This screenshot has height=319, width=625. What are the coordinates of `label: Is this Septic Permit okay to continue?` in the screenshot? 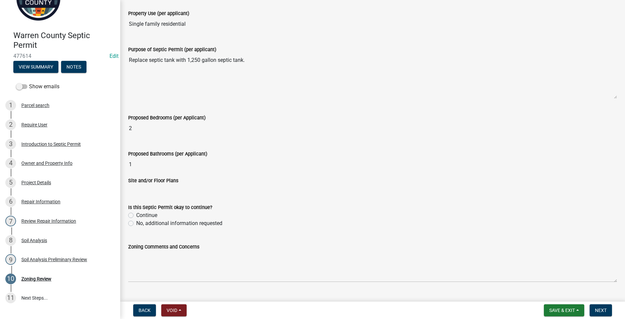 It's located at (170, 207).